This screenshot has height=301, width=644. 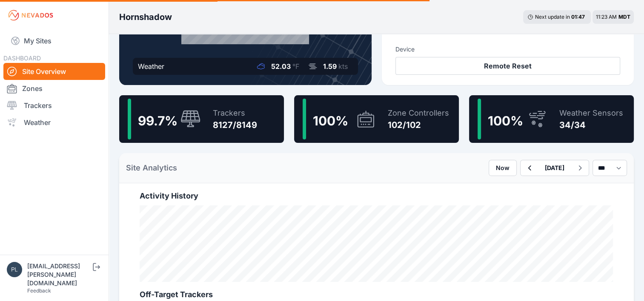 I want to click on div: 8127/8149, so click(x=235, y=125).